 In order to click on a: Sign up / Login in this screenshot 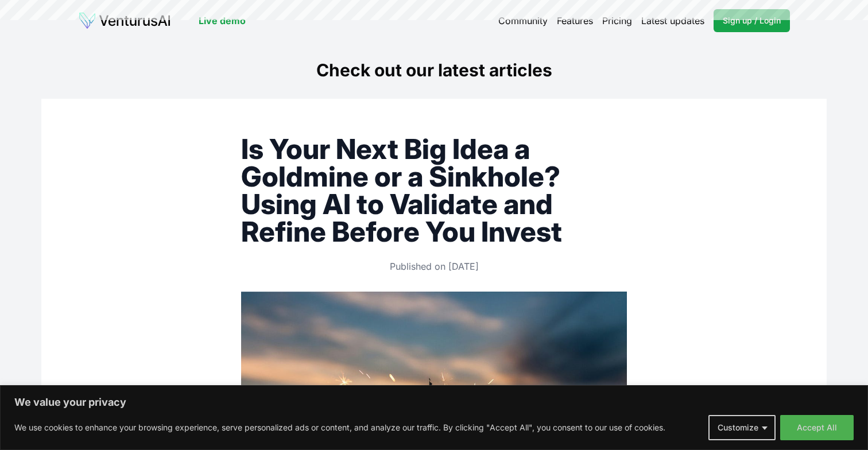, I will do `click(752, 21)`.